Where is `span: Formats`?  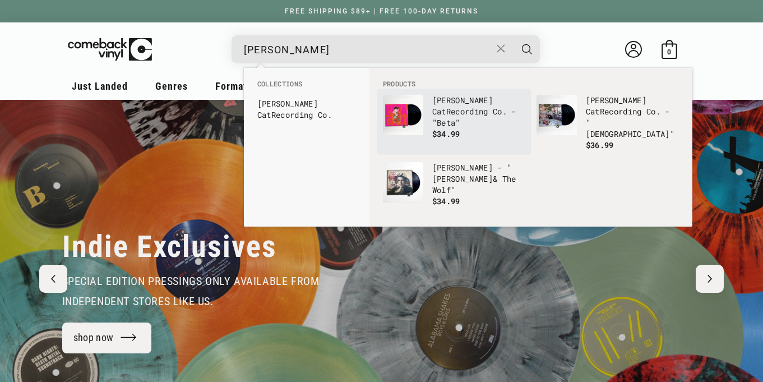
span: Formats is located at coordinates (234, 86).